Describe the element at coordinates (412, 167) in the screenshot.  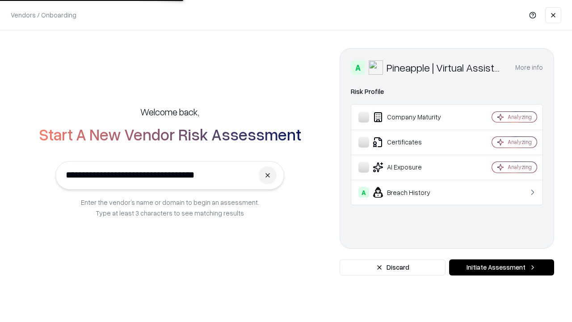
I see `div: AI Exposure` at that location.